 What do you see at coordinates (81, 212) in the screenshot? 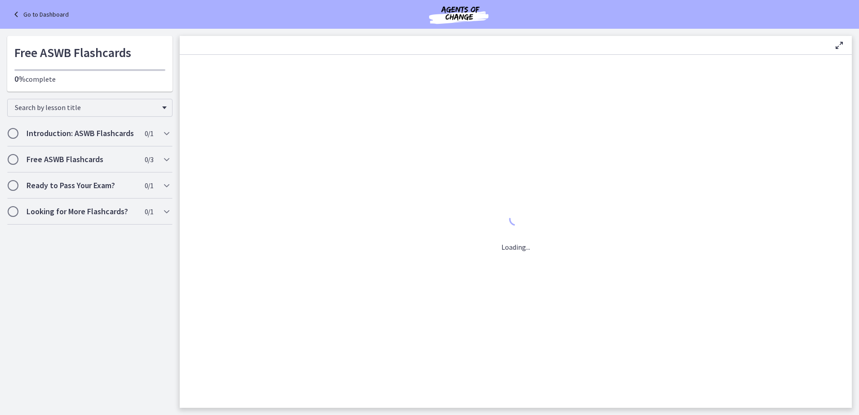
I see `h2: Looking for More Flashcards?` at bounding box center [81, 212].